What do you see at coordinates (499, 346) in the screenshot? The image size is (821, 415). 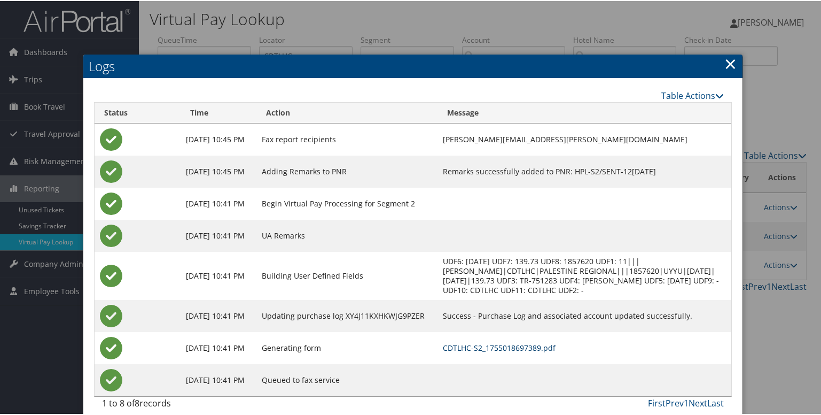 I see `a: CDTLHC-S2_1755018697389.pdf` at bounding box center [499, 346].